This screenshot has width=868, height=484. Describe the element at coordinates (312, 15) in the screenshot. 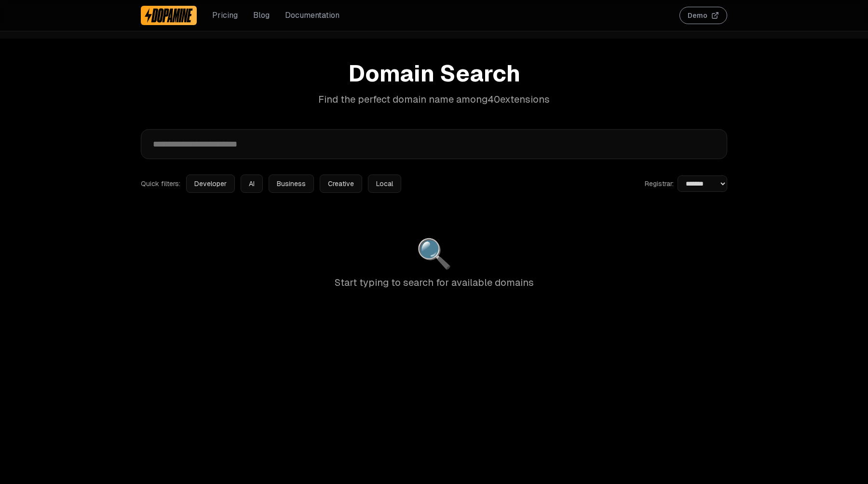

I see `a: Documentation` at that location.